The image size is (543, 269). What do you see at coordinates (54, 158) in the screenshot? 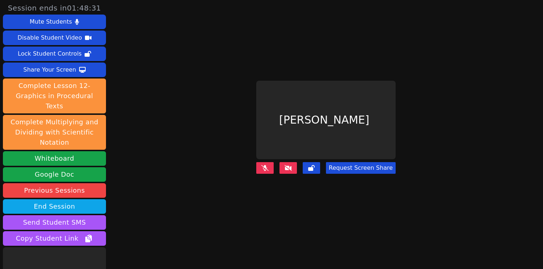
I see `button: Whiteboard` at bounding box center [54, 158].